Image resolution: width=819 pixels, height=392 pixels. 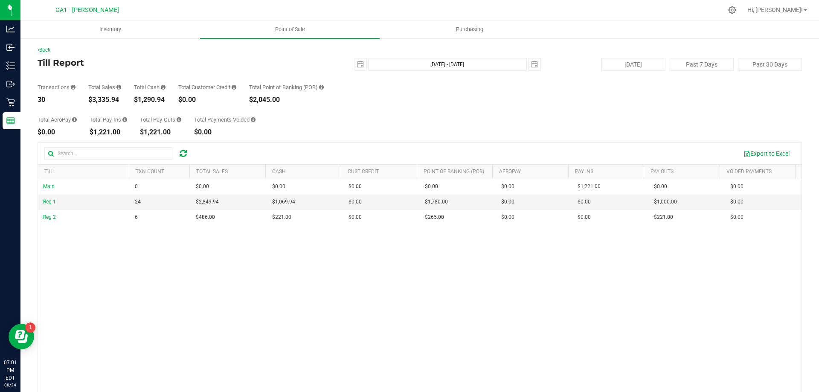 I want to click on a: Inventory, so click(x=110, y=29).